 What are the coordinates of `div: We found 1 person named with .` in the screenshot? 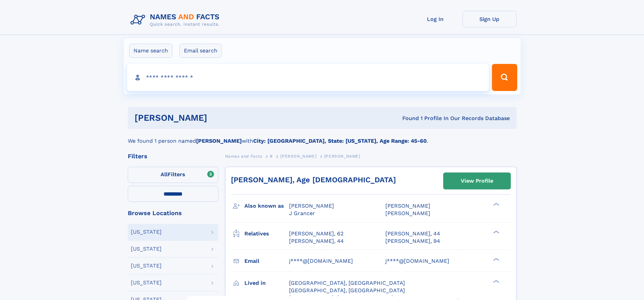 It's located at (322, 137).